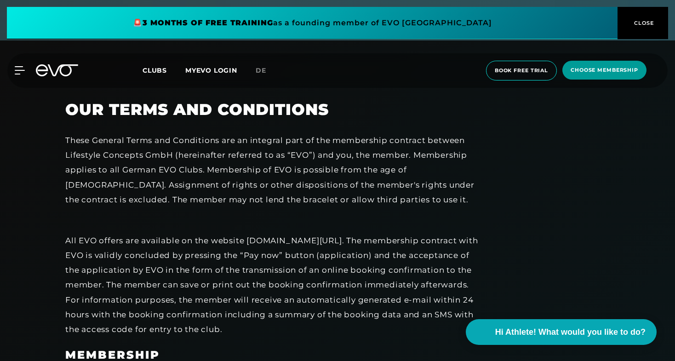  I want to click on a: Clubs, so click(164, 70).